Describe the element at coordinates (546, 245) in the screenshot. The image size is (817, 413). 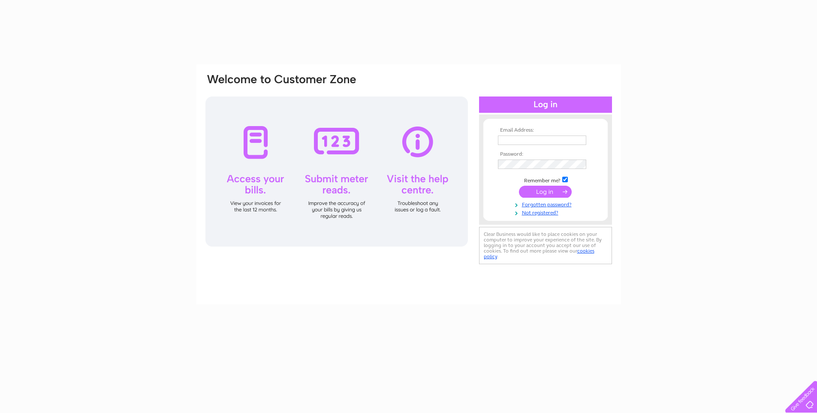
I see `div: Clear Business would like to place cookies on your computer to improve your experience of the sit...` at that location.